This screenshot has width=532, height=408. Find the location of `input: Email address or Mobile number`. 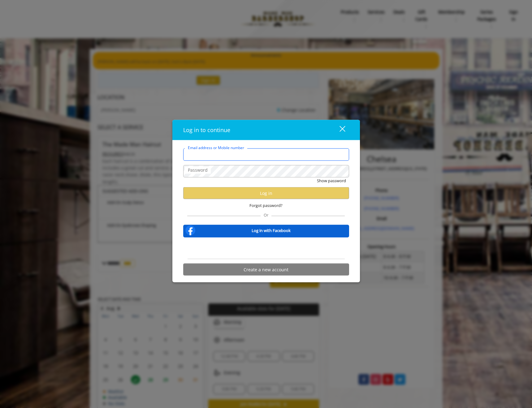

input: Email address or Mobile number is located at coordinates (266, 155).